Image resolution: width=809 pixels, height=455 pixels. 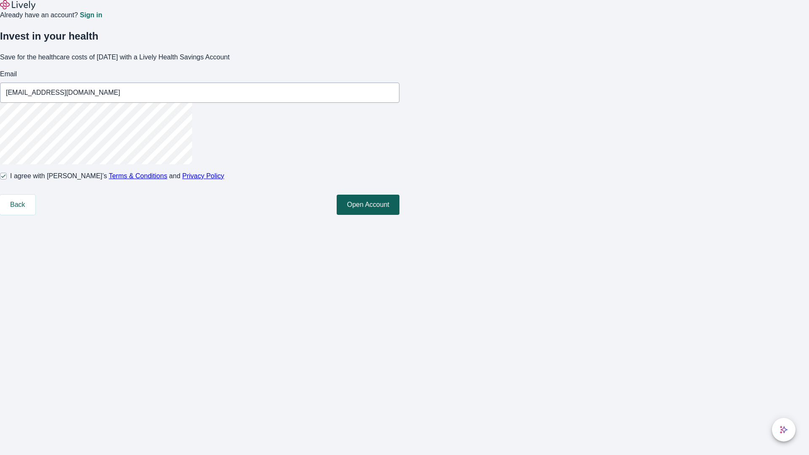 I want to click on div: Sign in, so click(x=91, y=15).